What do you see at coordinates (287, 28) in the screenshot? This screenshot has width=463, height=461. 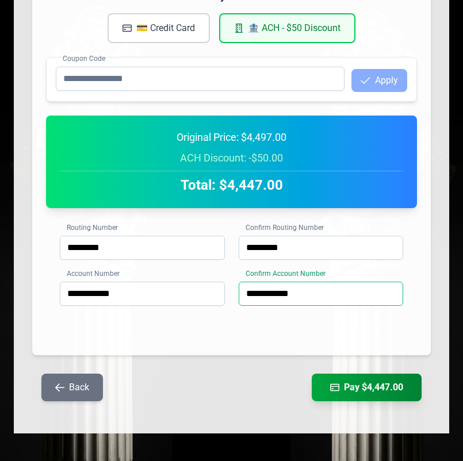 I see `button: 🏦 ACH - $50 Discount` at bounding box center [287, 28].